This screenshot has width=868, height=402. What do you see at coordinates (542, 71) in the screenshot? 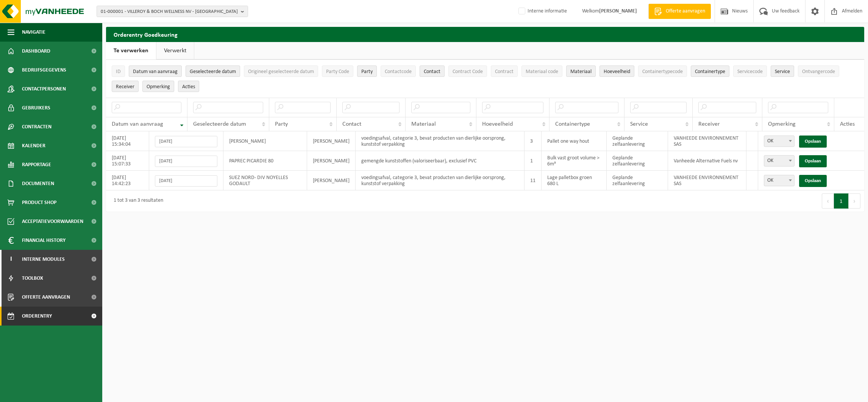
I see `button: Materiaal codeMateriaal code: Activate to sort` at bounding box center [542, 71].